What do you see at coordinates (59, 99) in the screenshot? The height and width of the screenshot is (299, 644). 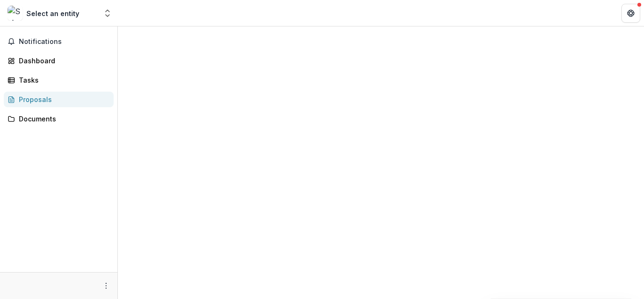 I see `a: Proposals` at bounding box center [59, 99].